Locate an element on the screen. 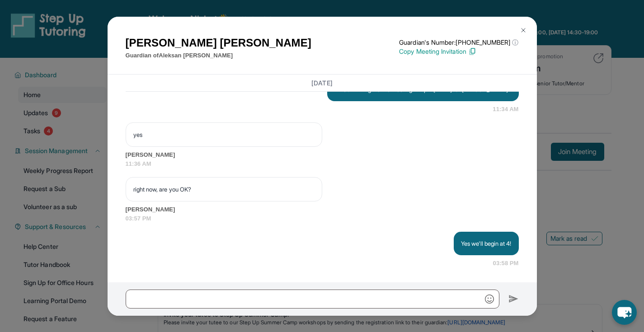 This screenshot has width=644, height=332. span: 03:58 PM is located at coordinates (506, 263).